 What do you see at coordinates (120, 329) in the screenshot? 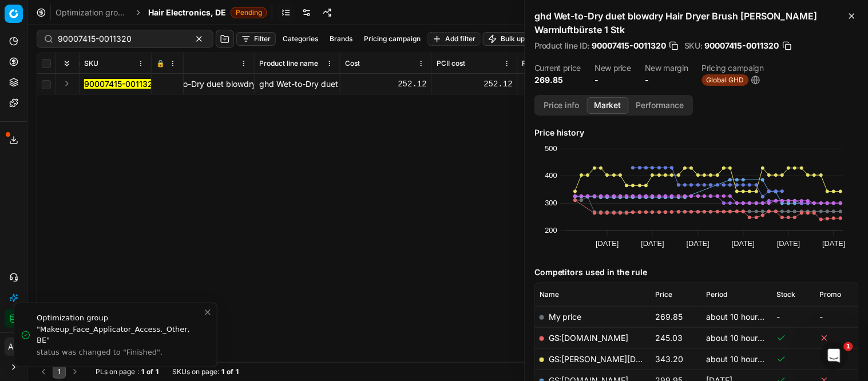
I see `div: Optimization group "Makeup_Face_Applicator_Access._Other, BE"` at bounding box center [120, 329].